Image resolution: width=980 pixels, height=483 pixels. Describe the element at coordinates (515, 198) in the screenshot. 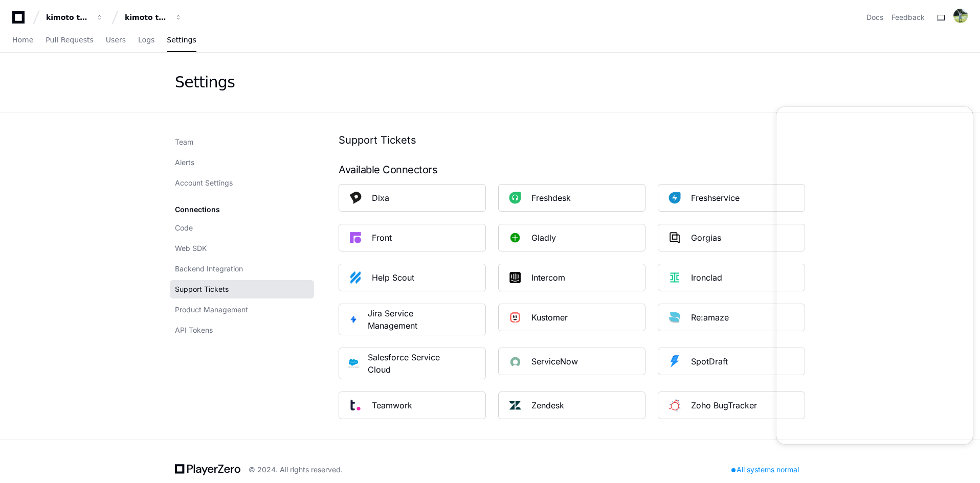

I see `img: Freshdesk_Square_Logo.jpeg` at that location.